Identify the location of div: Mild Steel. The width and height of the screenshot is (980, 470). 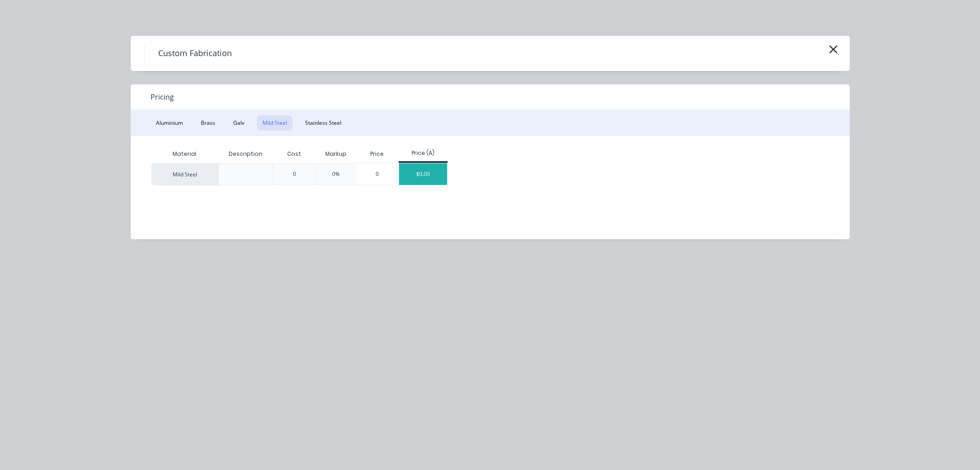
(185, 174).